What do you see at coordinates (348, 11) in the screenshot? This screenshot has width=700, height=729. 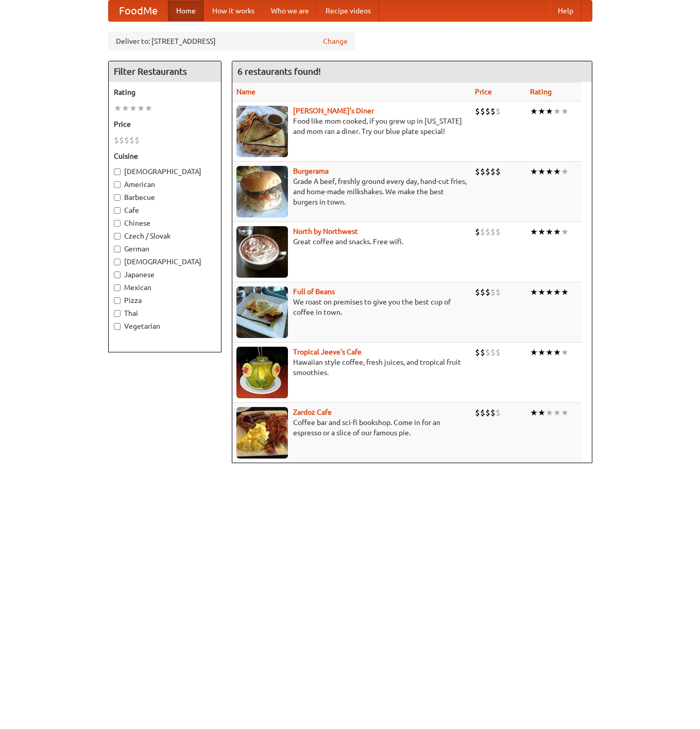 I see `a: Recipe videos` at bounding box center [348, 11].